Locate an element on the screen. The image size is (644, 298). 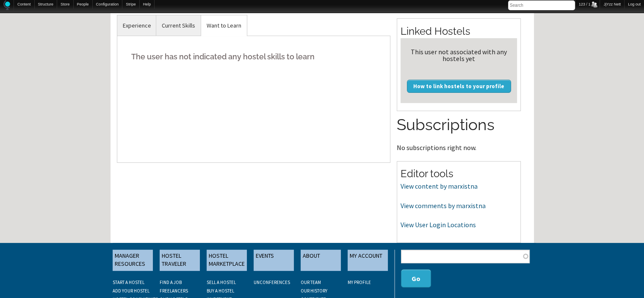
a: START A HOSTEL is located at coordinates (128, 282).